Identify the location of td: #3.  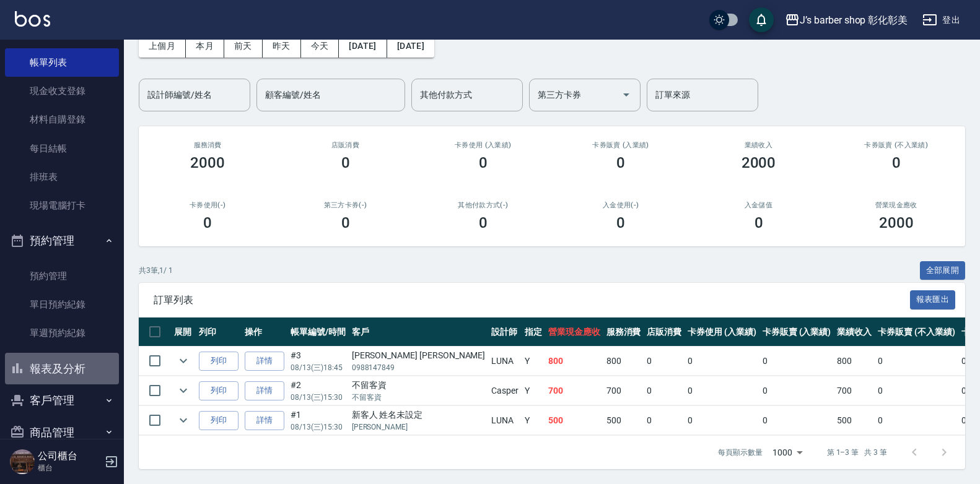
(318, 361).